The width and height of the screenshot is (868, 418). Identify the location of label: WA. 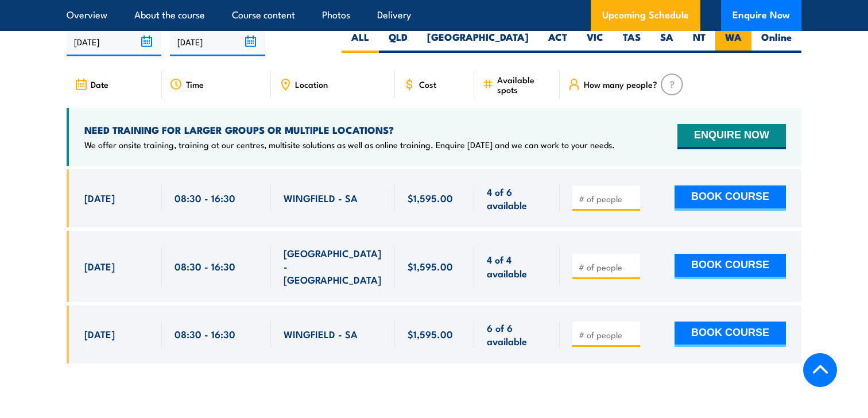
(733, 42).